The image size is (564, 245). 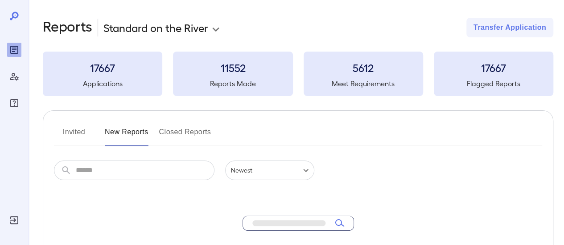 What do you see at coordinates (298, 74) in the screenshot?
I see `summary: 17667Applications11552Reports Made5612Meet Requirements17667Flagged Reports` at bounding box center [298, 74].